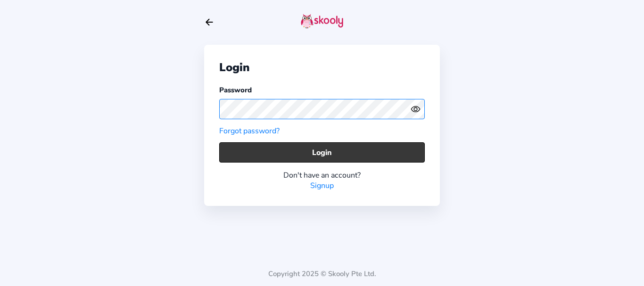 The height and width of the screenshot is (286, 644). What do you see at coordinates (322, 22) in the screenshot?
I see `img: skooly-logo.png` at bounding box center [322, 22].